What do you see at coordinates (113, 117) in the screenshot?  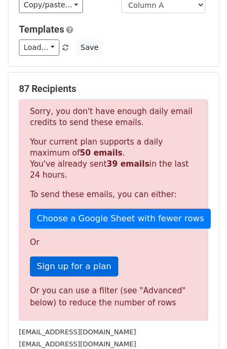 I see `p: Sorry, you don't have enough daily email credits to send these emails.` at bounding box center [113, 117].